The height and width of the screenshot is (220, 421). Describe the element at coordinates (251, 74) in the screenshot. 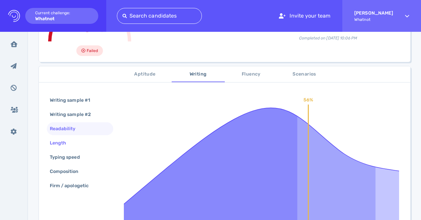

I see `span: Fluency` at that location.